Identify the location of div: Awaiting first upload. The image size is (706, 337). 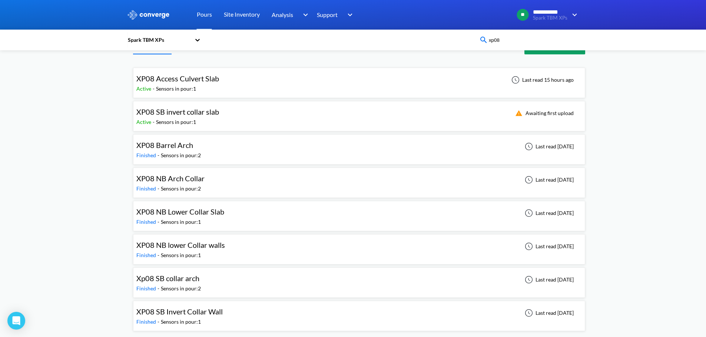
(543, 113).